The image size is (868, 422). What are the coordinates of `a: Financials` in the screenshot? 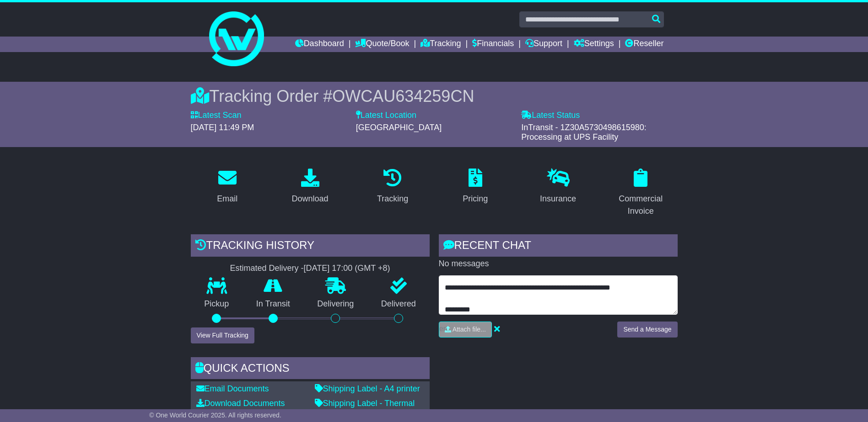 It's located at (493, 44).